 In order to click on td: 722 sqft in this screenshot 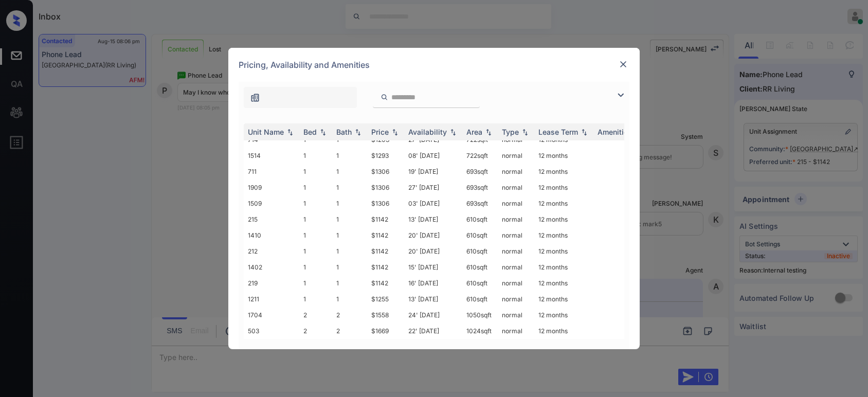, I will do `click(479, 155)`.